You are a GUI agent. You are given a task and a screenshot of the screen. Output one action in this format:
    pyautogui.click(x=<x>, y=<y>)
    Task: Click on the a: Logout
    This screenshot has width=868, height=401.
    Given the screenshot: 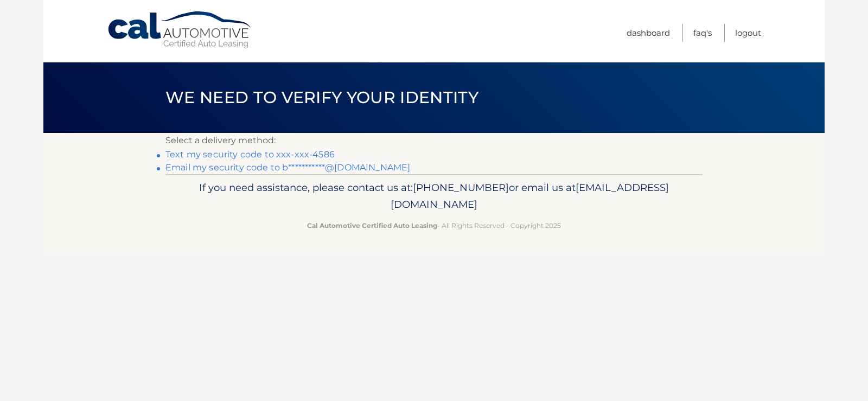 What is the action you would take?
    pyautogui.click(x=748, y=33)
    